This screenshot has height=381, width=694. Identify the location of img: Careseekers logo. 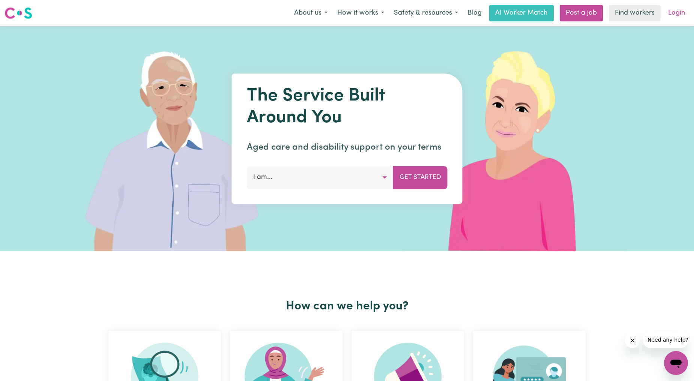
(18, 13).